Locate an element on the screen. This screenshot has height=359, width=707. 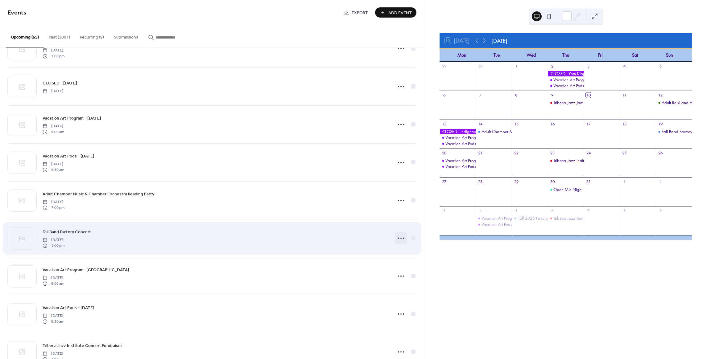
button: Add Event is located at coordinates (396, 12).